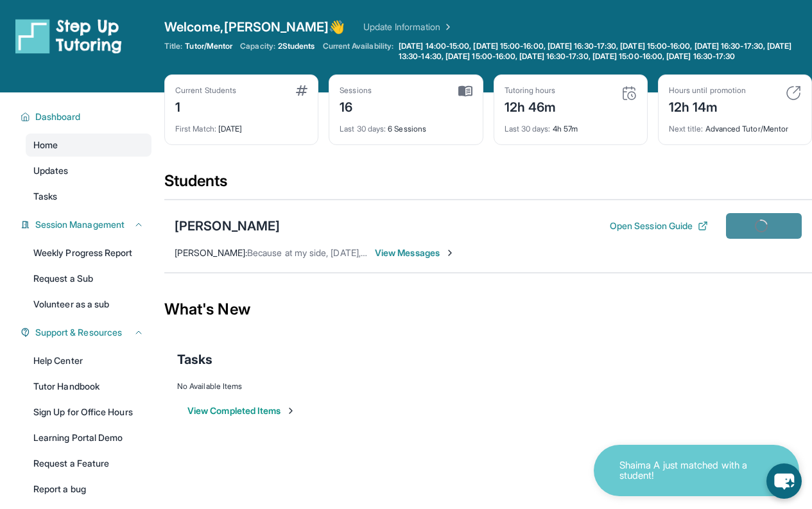 This screenshot has height=509, width=812. I want to click on a: Request a Sub, so click(88, 279).